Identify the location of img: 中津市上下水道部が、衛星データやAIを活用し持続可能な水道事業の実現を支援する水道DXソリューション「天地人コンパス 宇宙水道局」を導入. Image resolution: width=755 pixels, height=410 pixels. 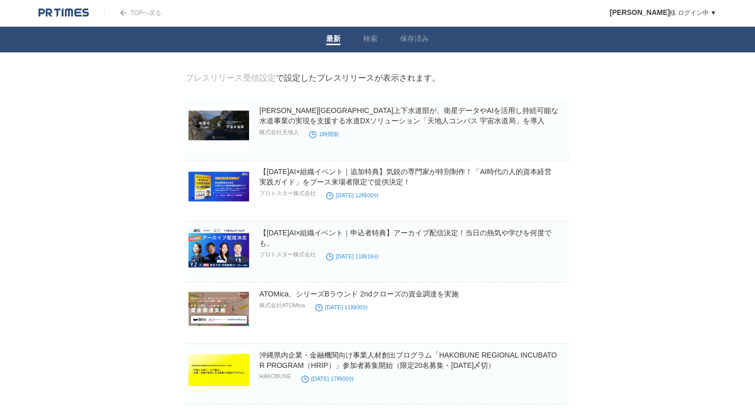
(219, 125).